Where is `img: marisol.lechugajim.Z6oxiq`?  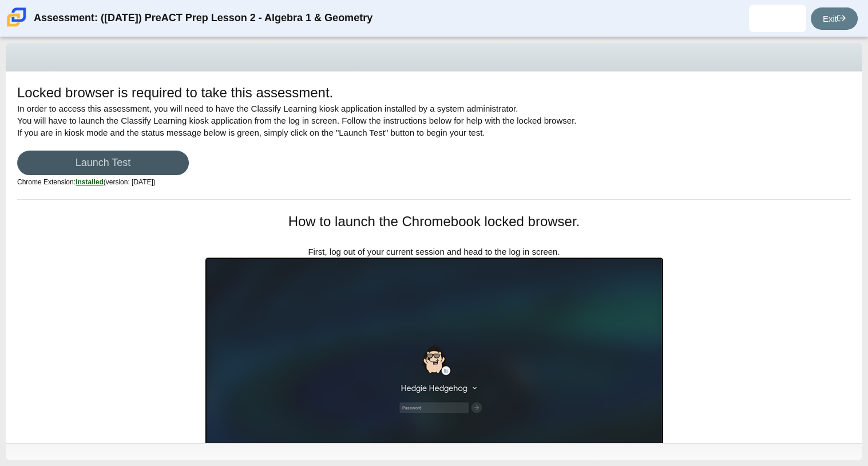
img: marisol.lechugajim.Z6oxiq is located at coordinates (777, 18).